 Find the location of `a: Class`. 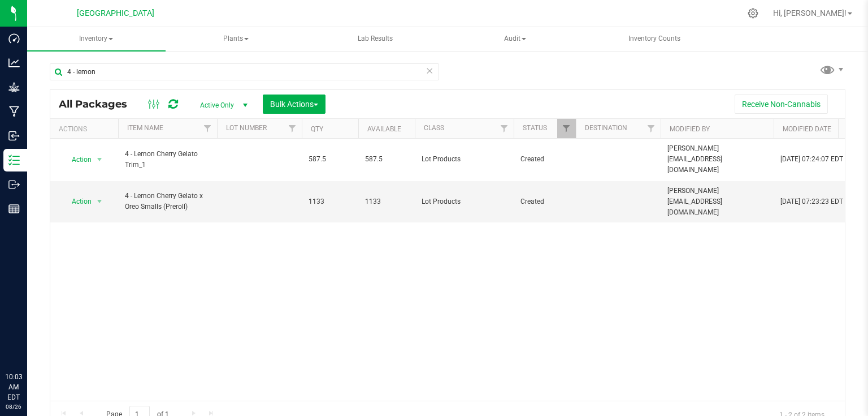

a: Class is located at coordinates (434, 128).